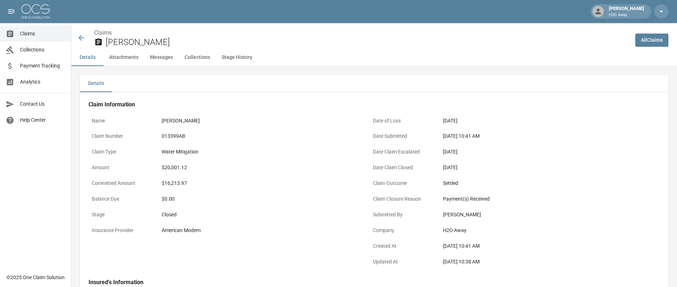 The height and width of the screenshot is (287, 677). What do you see at coordinates (121, 152) in the screenshot?
I see `p: Claim Type` at bounding box center [121, 152].